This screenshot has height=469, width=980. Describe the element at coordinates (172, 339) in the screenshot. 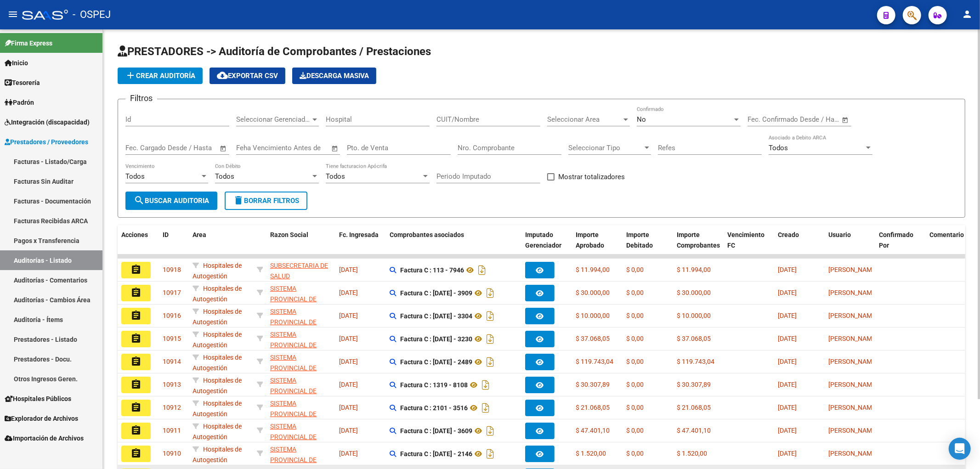

I see `span: 10915` at that location.